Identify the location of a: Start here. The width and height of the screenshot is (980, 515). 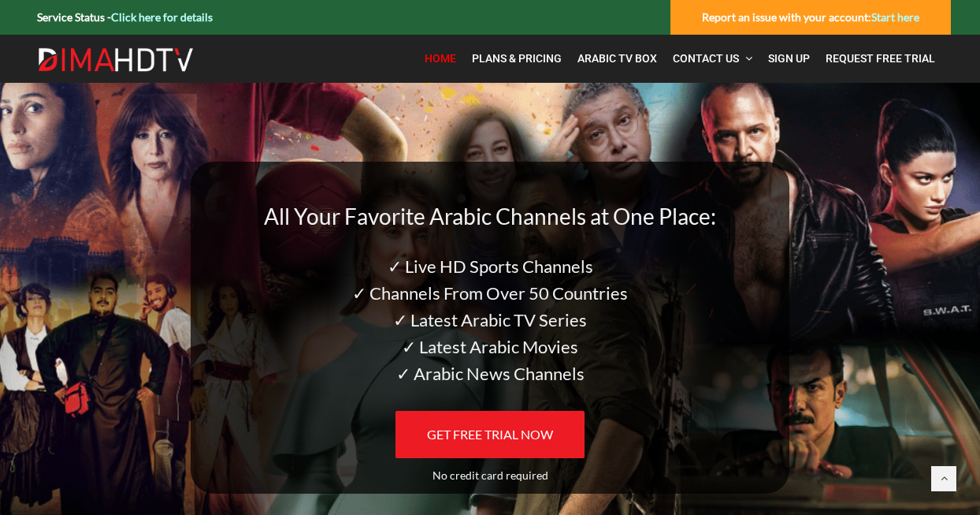
(895, 16).